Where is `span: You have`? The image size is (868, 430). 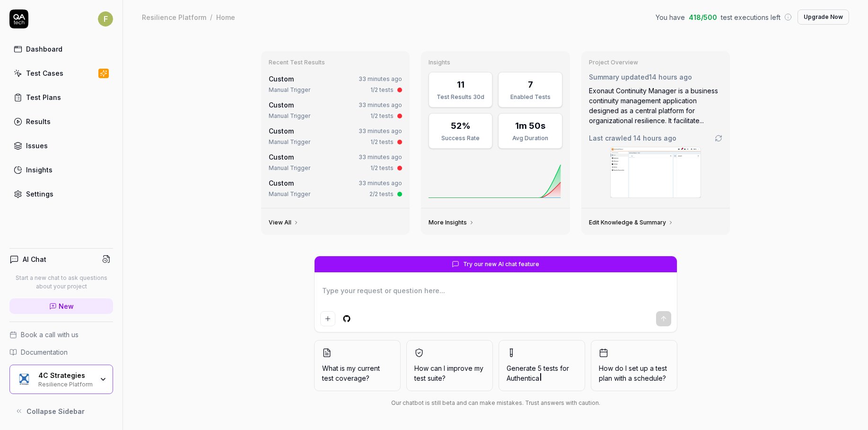 span: You have is located at coordinates (670, 17).